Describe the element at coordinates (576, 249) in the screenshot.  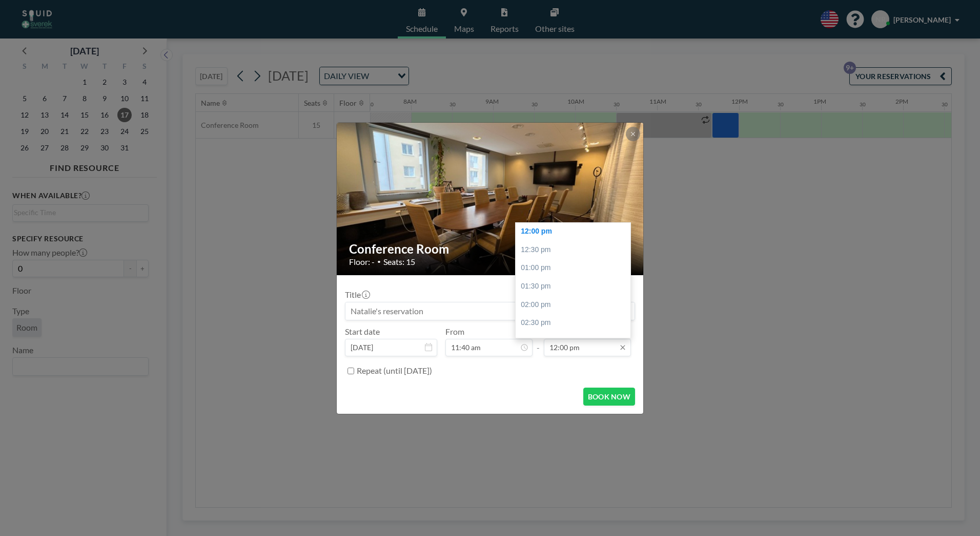
I see `div: 12:30 pm` at that location.